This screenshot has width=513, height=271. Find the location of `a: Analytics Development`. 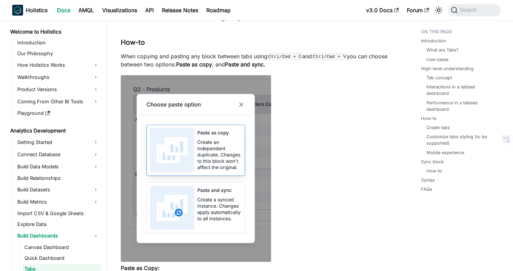

a: Analytics Development is located at coordinates (55, 131).